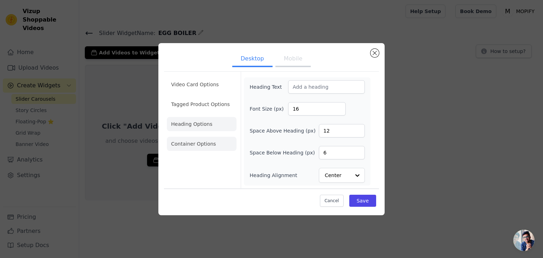 This screenshot has height=258, width=543. I want to click on input: Add a heading, so click(326, 87).